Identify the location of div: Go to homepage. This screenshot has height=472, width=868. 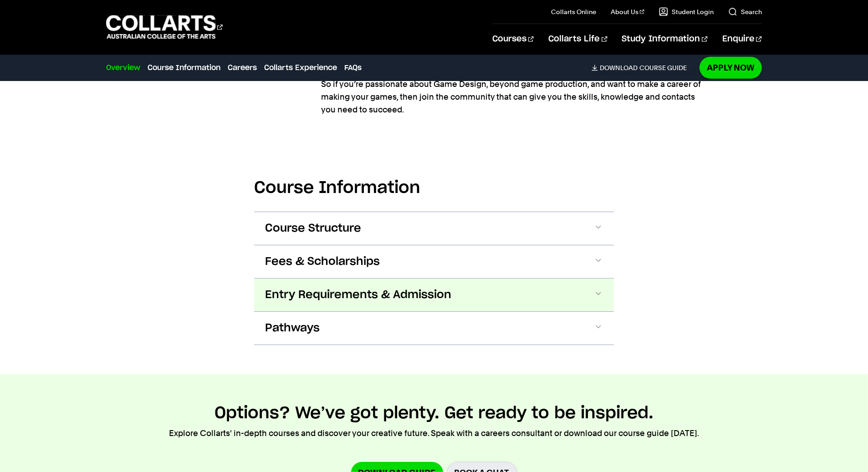
(164, 27).